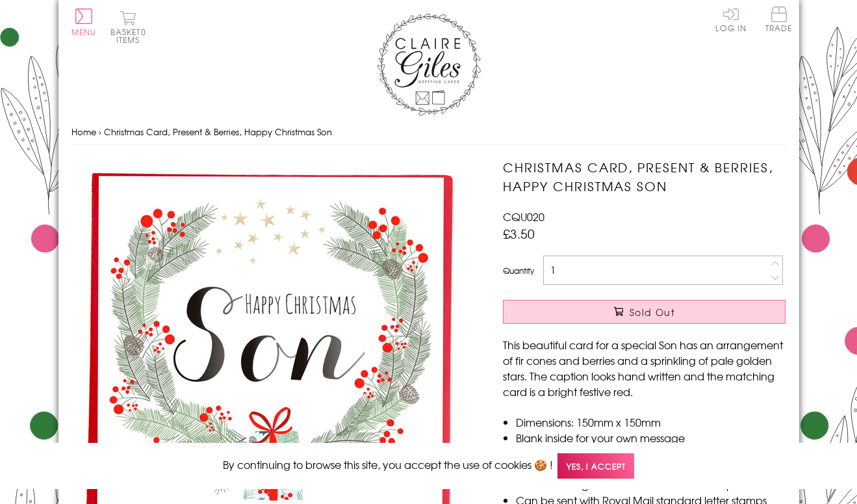  I want to click on button: Basket0 items, so click(128, 27).